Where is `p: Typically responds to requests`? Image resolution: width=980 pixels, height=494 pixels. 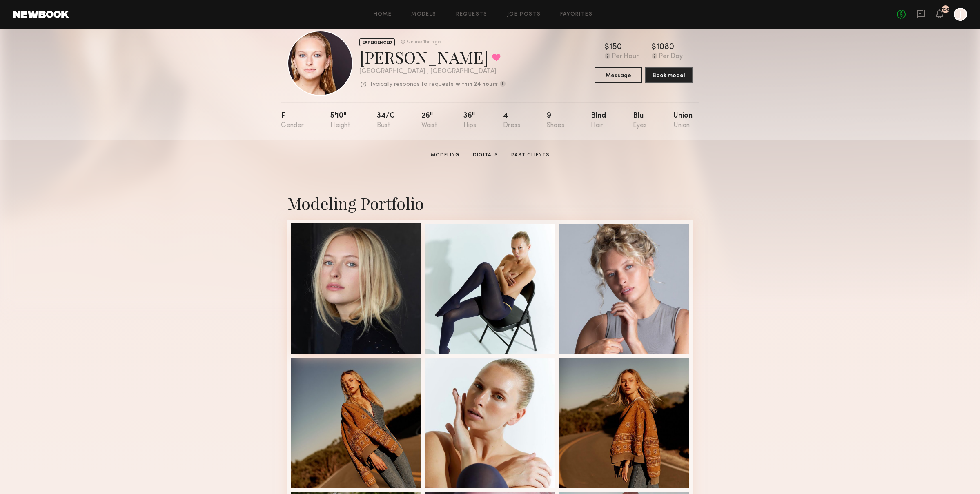 p: Typically responds to requests is located at coordinates (411, 84).